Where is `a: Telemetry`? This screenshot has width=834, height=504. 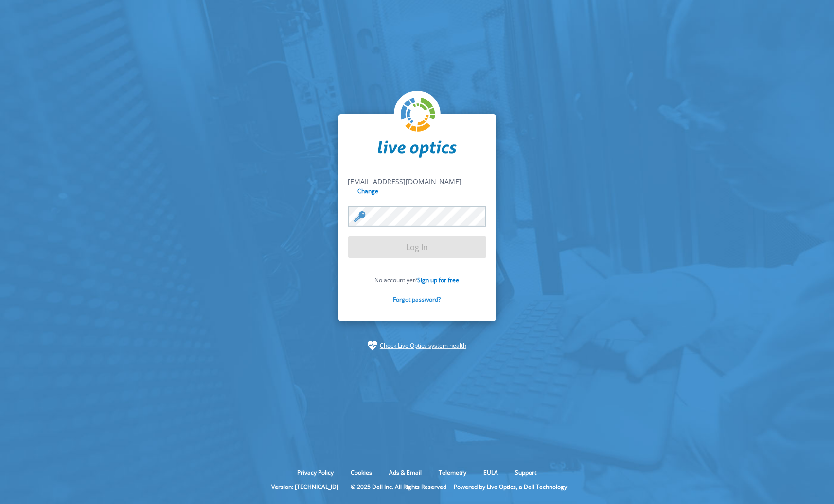 a: Telemetry is located at coordinates (453, 473).